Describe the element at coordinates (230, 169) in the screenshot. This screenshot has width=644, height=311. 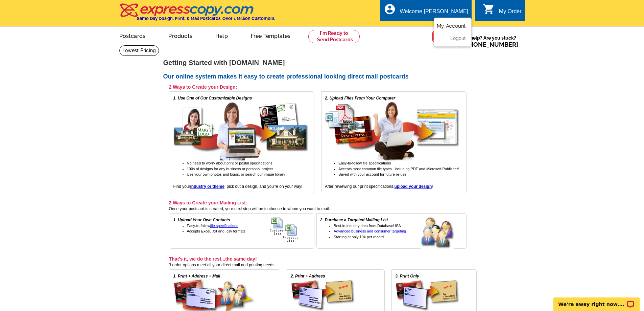
I see `span: 100s of designs for any business or personal project` at that location.